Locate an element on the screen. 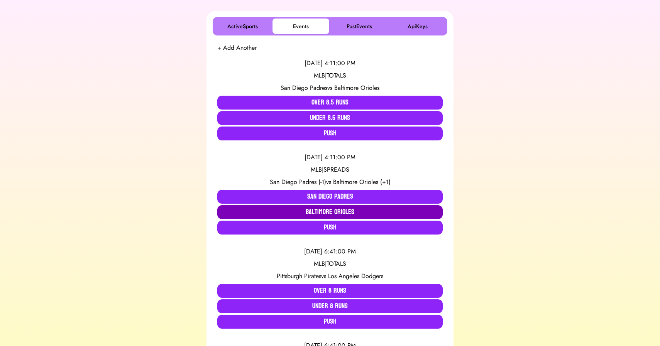 The width and height of the screenshot is (660, 346). button: ApiKeys is located at coordinates (417, 26).